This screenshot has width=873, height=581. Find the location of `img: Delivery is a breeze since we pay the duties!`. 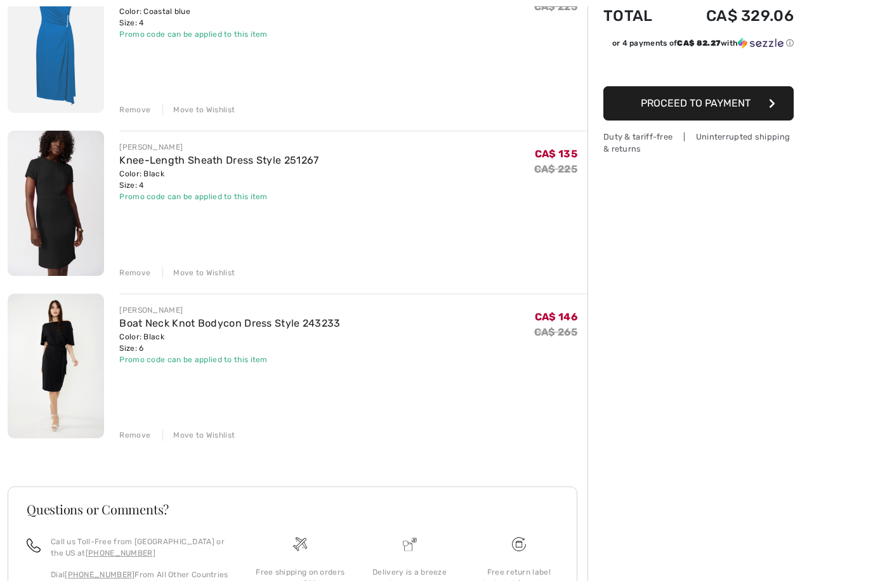

img: Delivery is a breeze since we pay the duties! is located at coordinates (410, 544).